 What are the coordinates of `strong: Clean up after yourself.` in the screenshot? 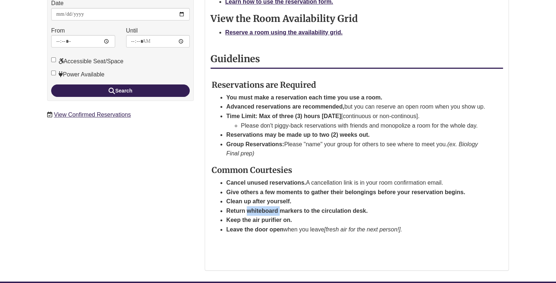 It's located at (259, 201).